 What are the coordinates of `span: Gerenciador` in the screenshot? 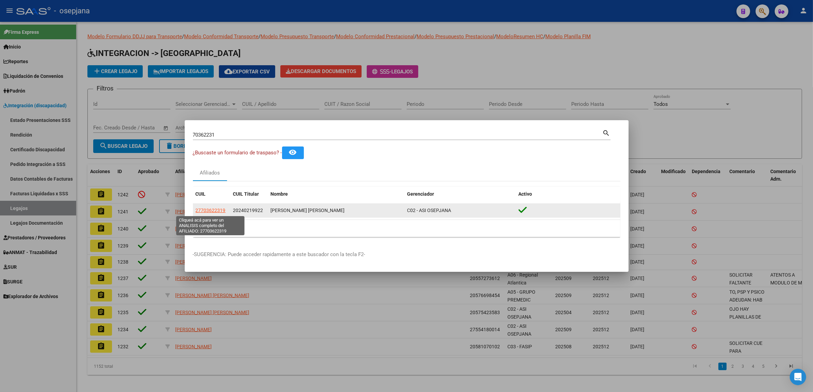 It's located at (421, 194).